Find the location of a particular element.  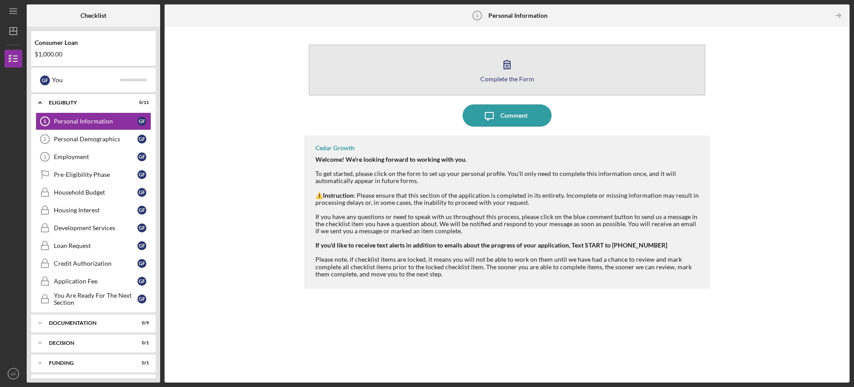

a: Loan RequestGF is located at coordinates (93, 246).